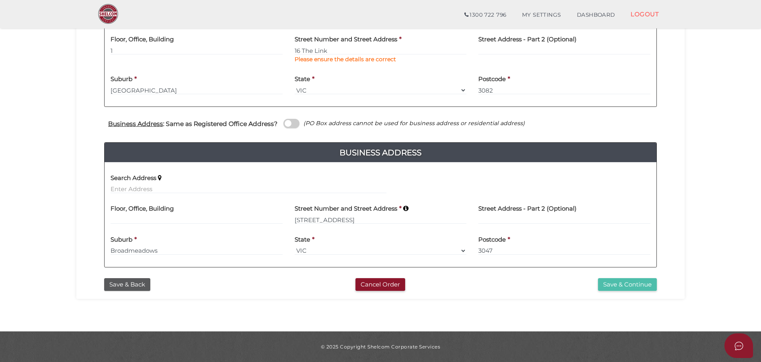 The height and width of the screenshot is (362, 761). I want to click on a: DASHBOARD, so click(596, 15).